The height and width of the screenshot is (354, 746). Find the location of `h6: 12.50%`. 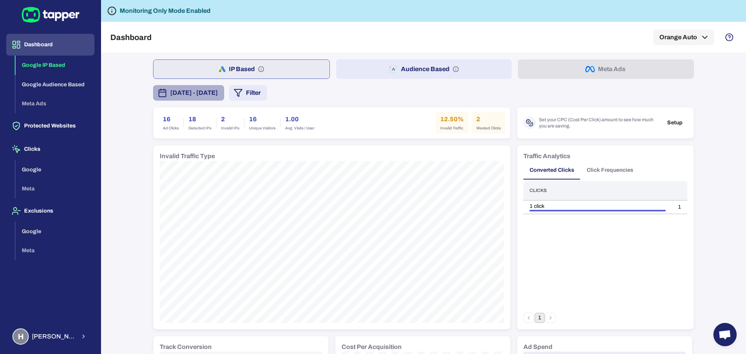

h6: 12.50% is located at coordinates (452, 119).